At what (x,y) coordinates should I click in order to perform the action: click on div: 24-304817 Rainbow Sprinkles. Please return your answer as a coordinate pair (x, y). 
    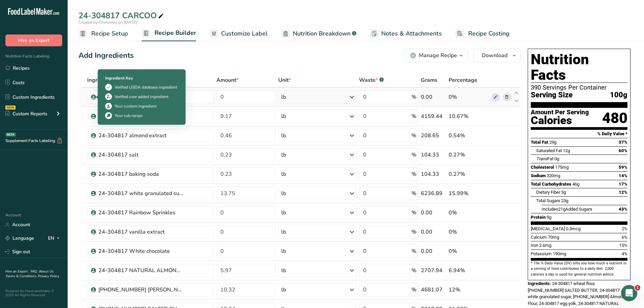
    Looking at the image, I should click on (141, 213).